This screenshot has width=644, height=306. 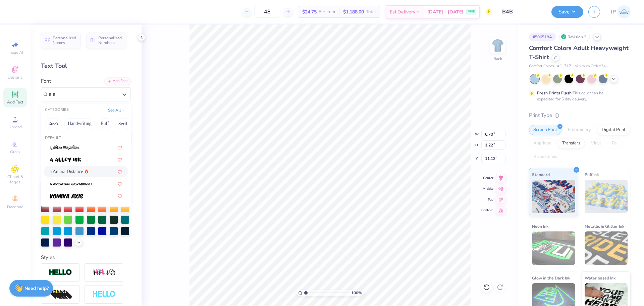 I want to click on div: Digital Print, so click(x=614, y=130).